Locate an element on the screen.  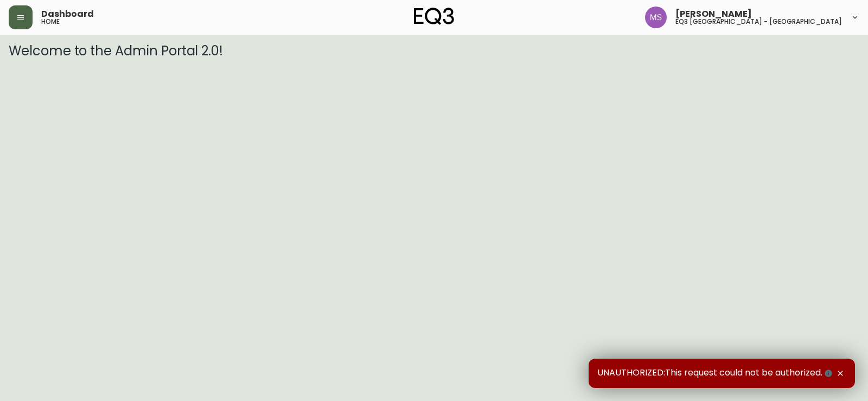
h5: home is located at coordinates (50, 22).